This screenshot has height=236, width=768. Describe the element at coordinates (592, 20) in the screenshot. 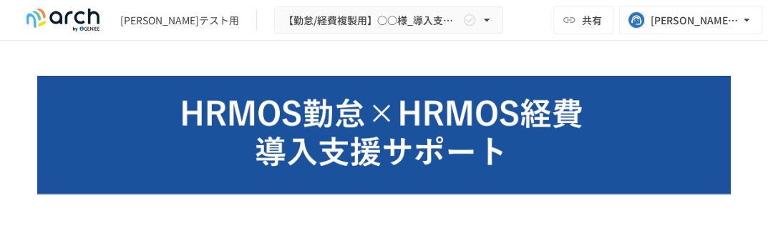

I see `span: 共有` at that location.